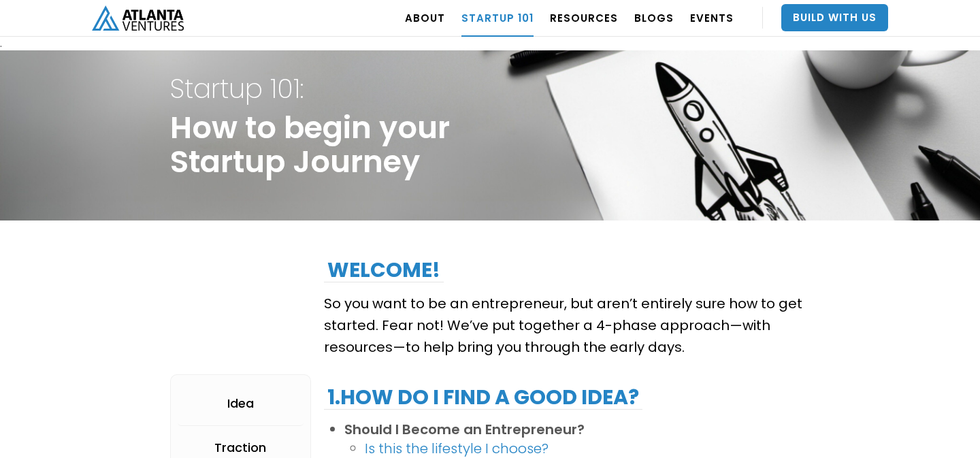  Describe the element at coordinates (457, 448) in the screenshot. I see `a: Is this the lifestyle I choose?` at that location.